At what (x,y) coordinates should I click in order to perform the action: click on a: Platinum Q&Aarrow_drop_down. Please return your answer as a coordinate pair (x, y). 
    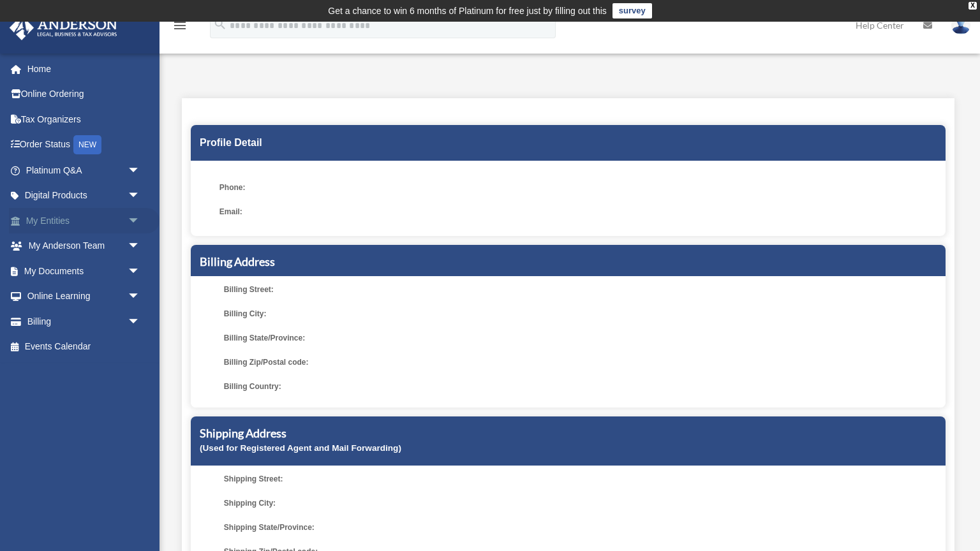
    Looking at the image, I should click on (84, 171).